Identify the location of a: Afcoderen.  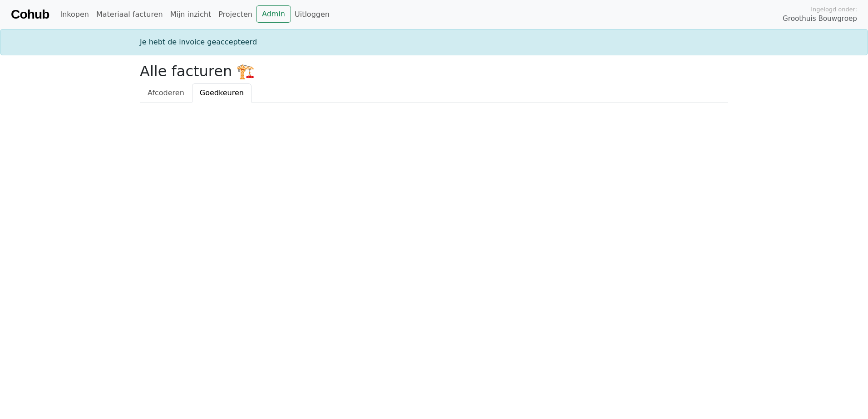
(165, 93).